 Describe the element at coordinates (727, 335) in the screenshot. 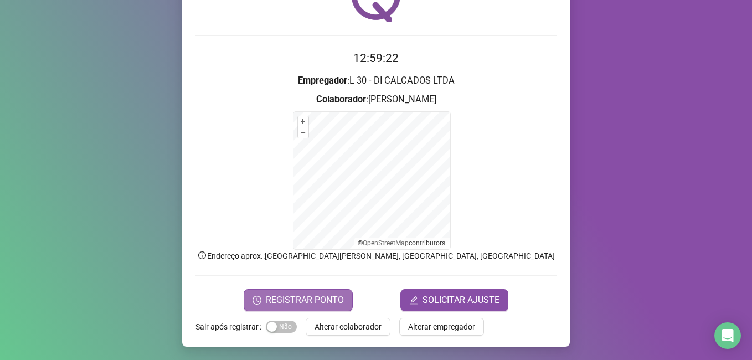

I see `div: Open Intercom Messenger` at that location.